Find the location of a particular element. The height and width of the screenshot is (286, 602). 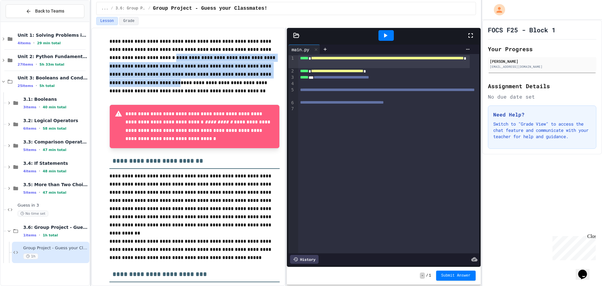

span: 1h is located at coordinates (31, 256).